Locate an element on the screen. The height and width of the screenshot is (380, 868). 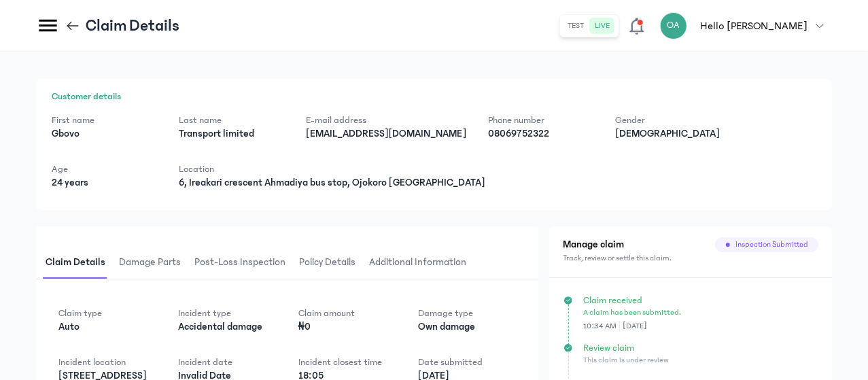
p: Own damage is located at coordinates (470, 327).